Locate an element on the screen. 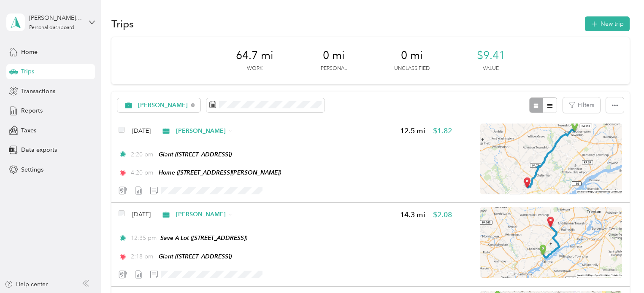 The image size is (644, 293). span: 2:20 pm is located at coordinates (143, 155).